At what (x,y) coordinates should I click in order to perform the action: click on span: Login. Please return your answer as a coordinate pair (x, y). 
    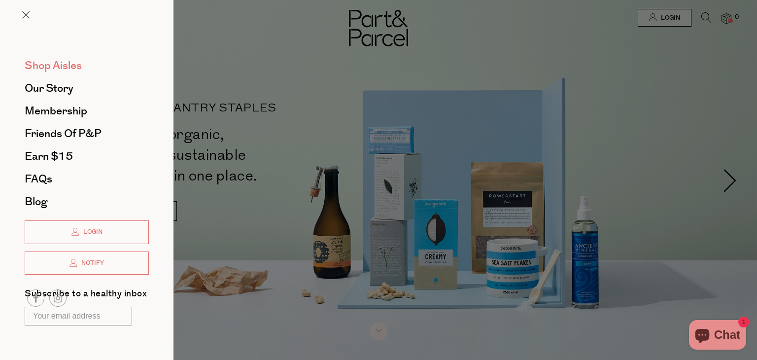
    Looking at the image, I should click on (92, 232).